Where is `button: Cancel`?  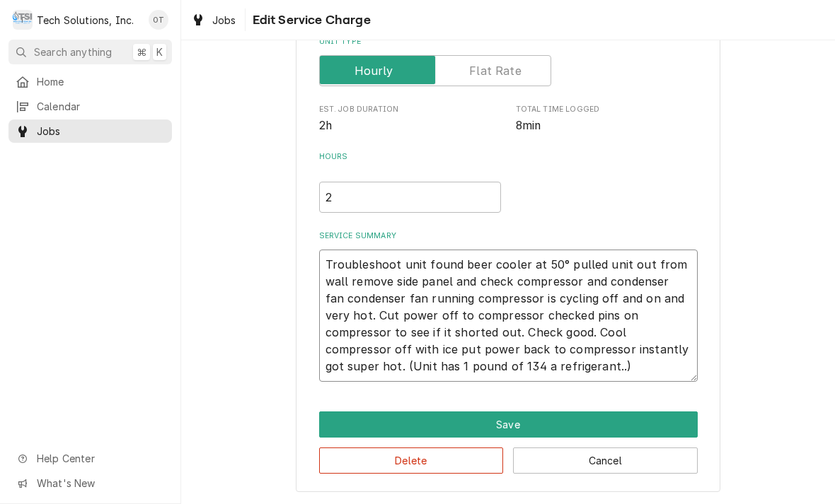
button: Cancel is located at coordinates (605, 461).